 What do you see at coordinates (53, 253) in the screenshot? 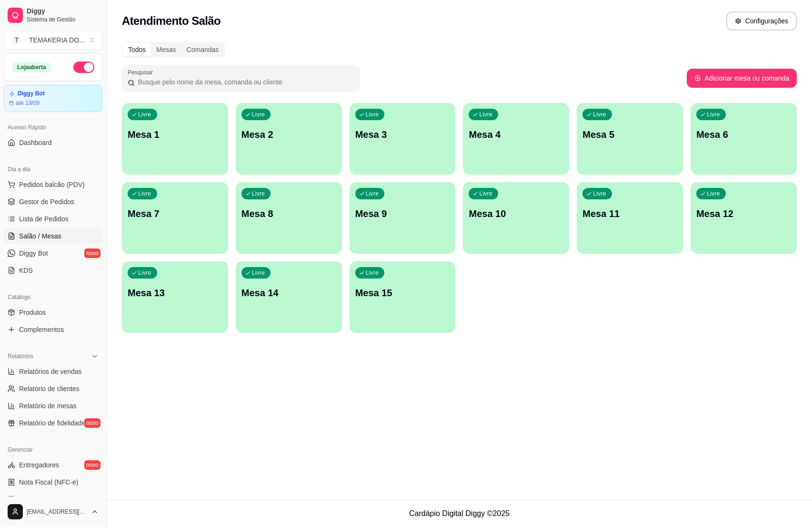
I see `a: Diggy Botnovo` at bounding box center [53, 253].